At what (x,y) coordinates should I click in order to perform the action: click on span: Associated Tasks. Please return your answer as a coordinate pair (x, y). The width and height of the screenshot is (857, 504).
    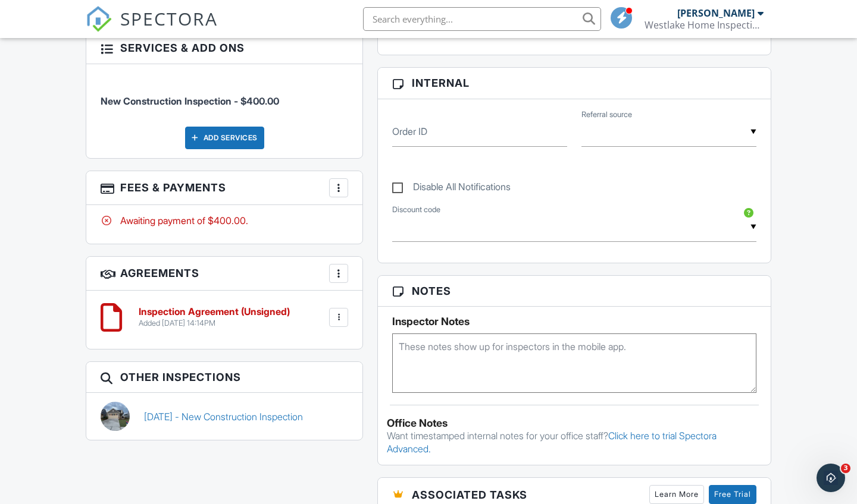
    Looking at the image, I should click on (470, 495).